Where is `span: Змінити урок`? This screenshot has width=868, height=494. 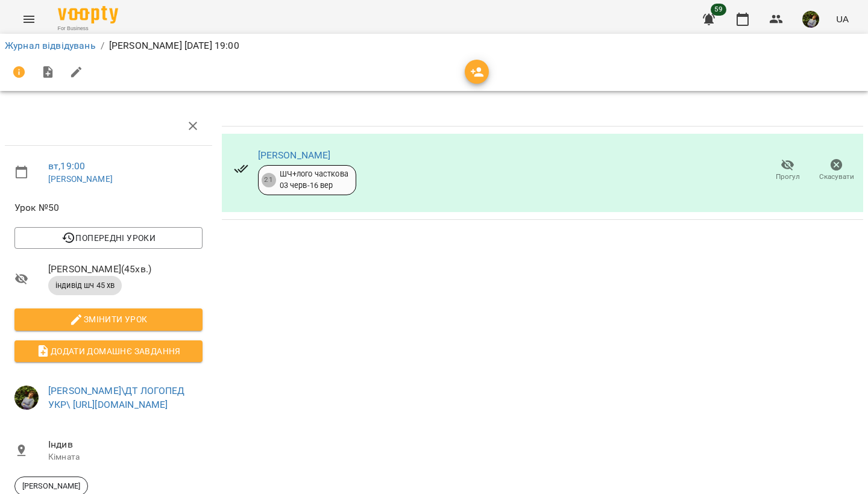
span: Змінити урок is located at coordinates (108, 319).